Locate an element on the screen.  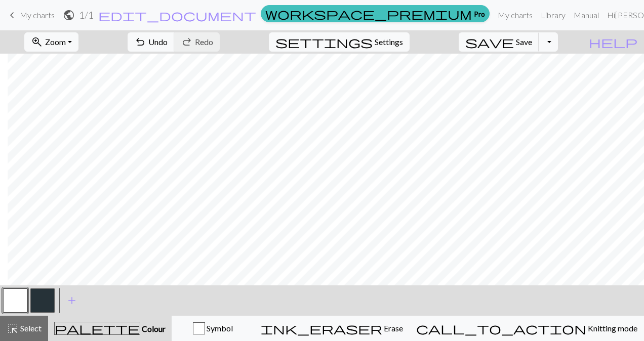
button: Save is located at coordinates (498, 42).